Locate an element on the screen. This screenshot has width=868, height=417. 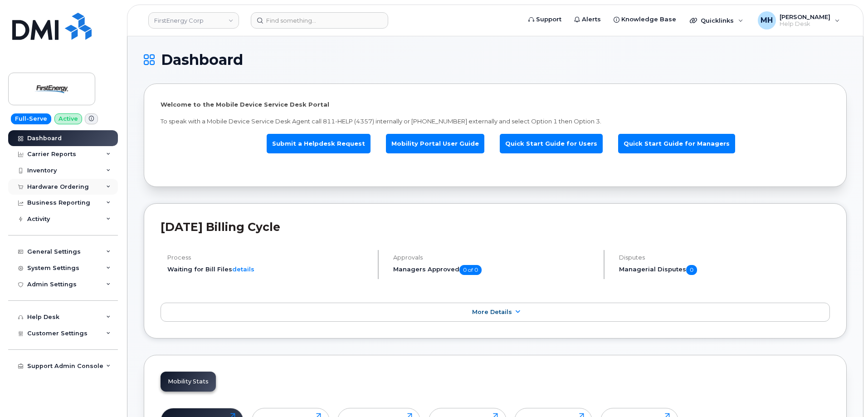
span: Dashboard is located at coordinates (201, 60).